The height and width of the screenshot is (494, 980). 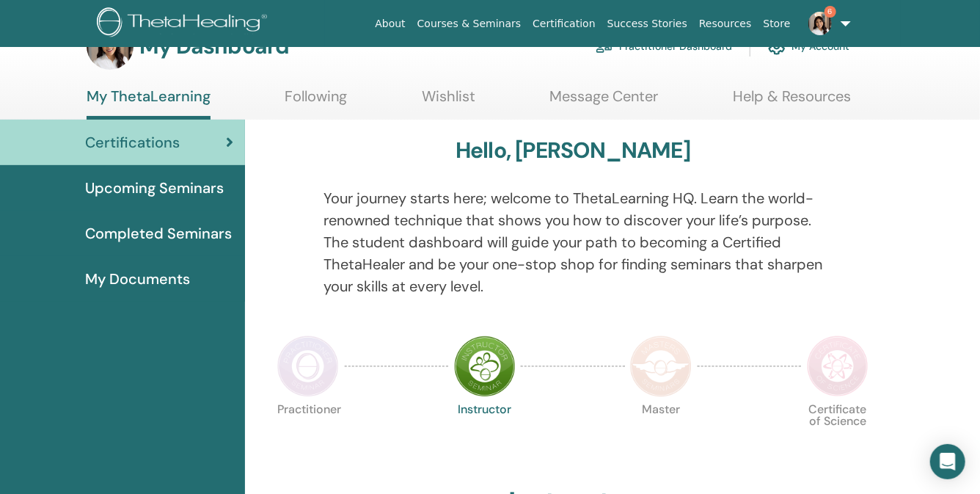 I want to click on a: Success Stories, so click(x=647, y=24).